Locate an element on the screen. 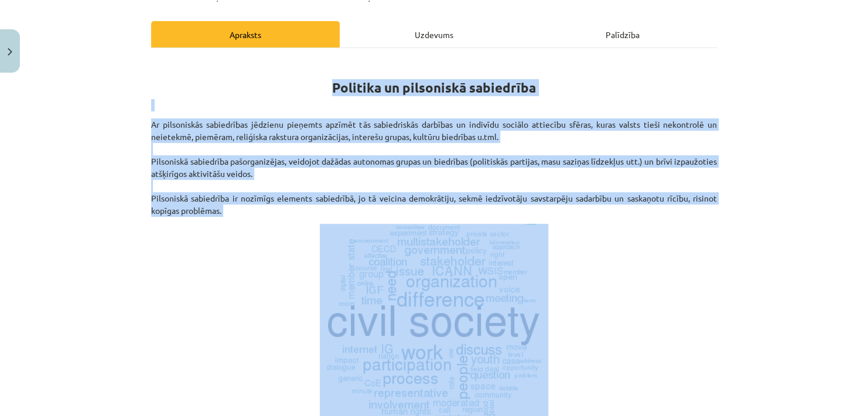 Image resolution: width=868 pixels, height=416 pixels. p: Ar pilsoniskās sabiedrības jēdzienu pieņemts apzīmēt tās sabiedriskās darbības un indivīdu sociāl... is located at coordinates (434, 168).